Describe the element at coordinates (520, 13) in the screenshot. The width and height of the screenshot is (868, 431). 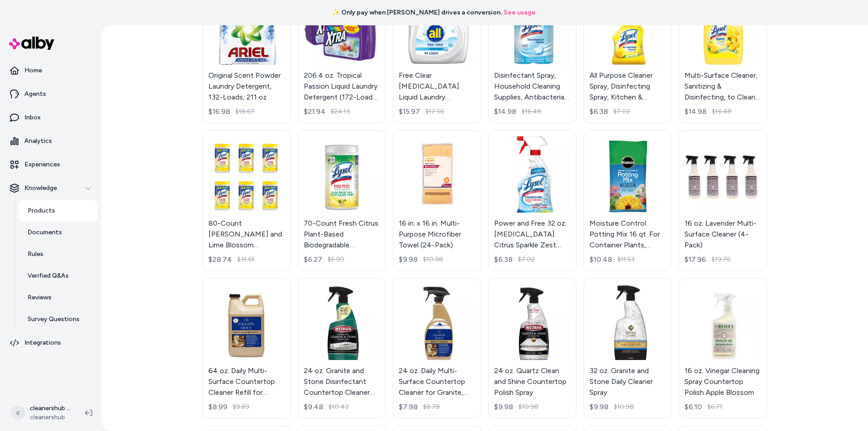
I see `a: See usage` at that location.